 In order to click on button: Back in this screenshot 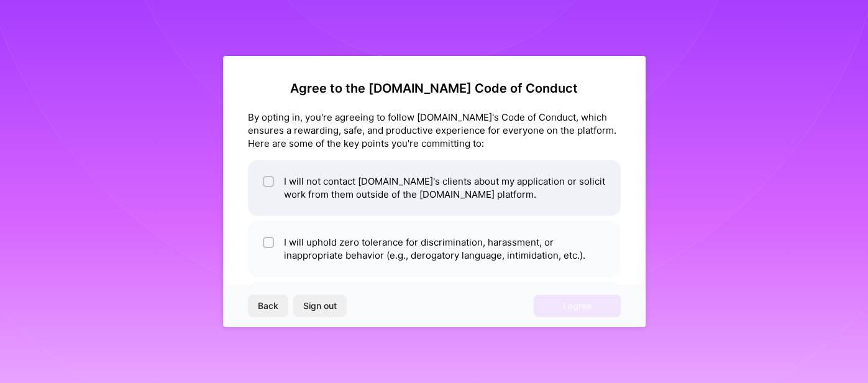, I will do `click(268, 306)`.